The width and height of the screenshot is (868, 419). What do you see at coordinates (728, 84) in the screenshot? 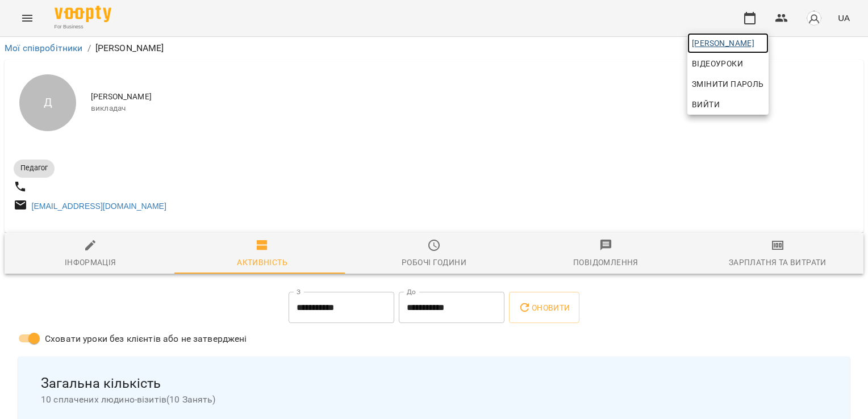
I see `a: Змінити пароль` at bounding box center [728, 84].